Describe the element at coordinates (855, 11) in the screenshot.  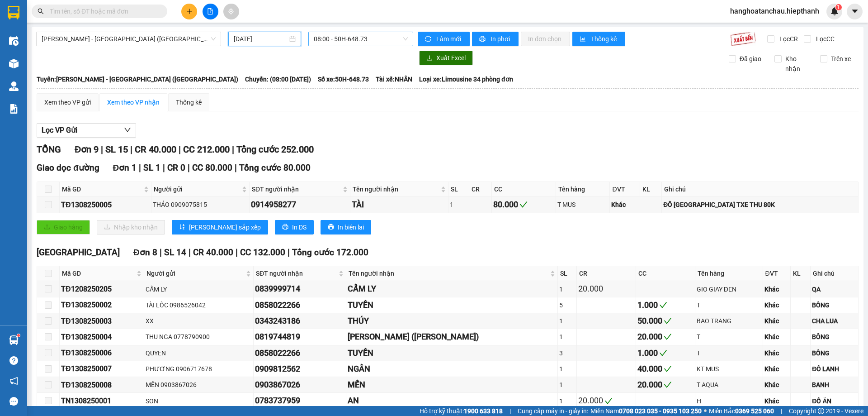
I see `span: caret-down` at that location.